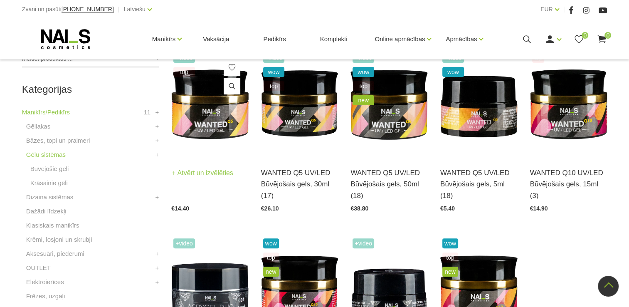  What do you see at coordinates (49, 169) in the screenshot?
I see `a: Būvējošie gēli` at bounding box center [49, 169].